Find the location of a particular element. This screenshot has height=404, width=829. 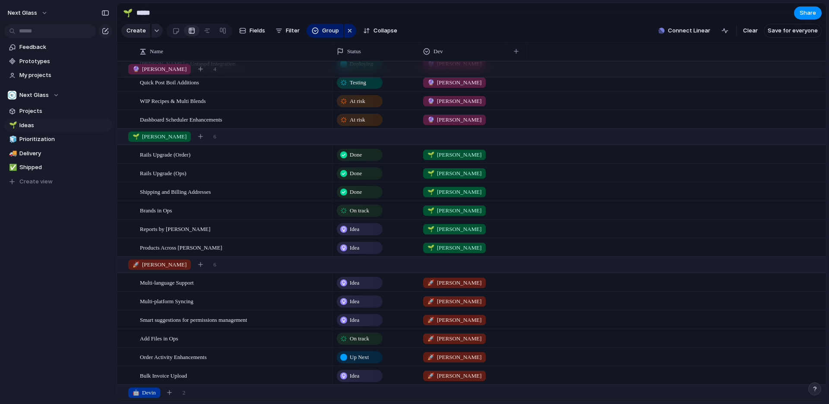

span: At risk is located at coordinates (358, 101).